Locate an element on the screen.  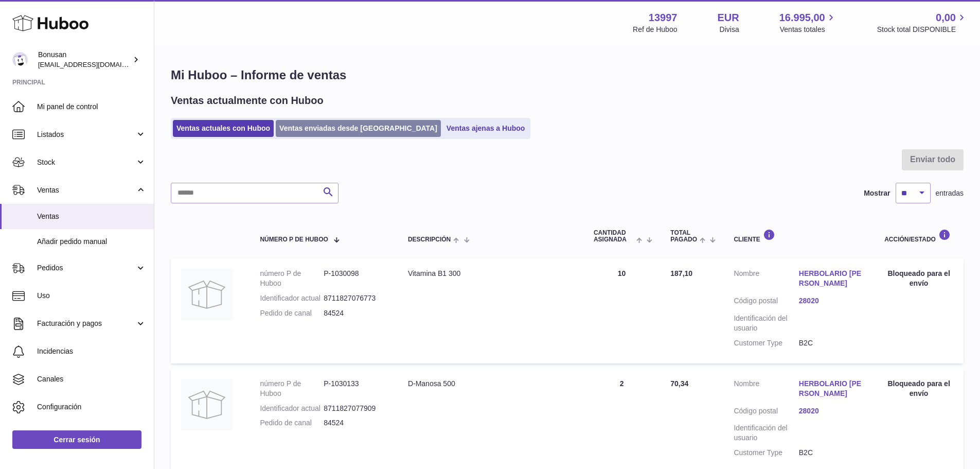
span: 16.995,00 is located at coordinates (802, 17).